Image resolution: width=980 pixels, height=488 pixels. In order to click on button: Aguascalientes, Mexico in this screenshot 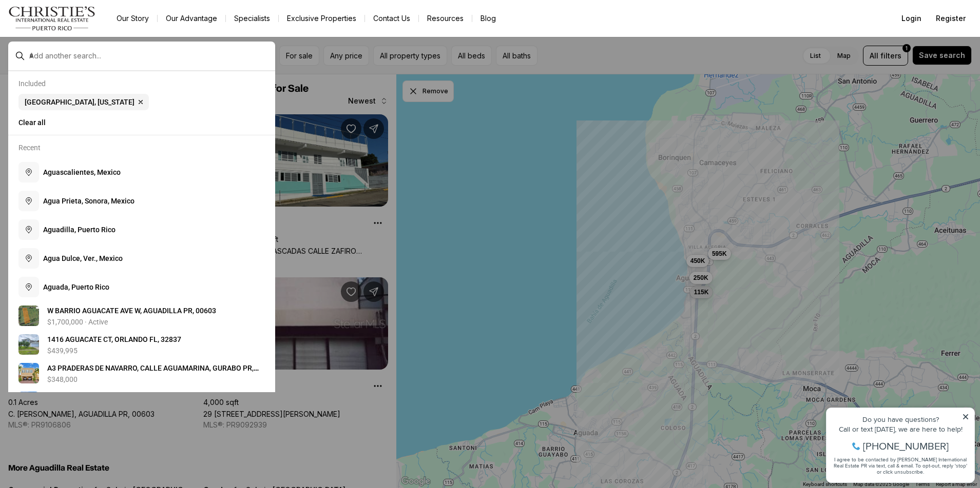, I will do `click(142, 172)`.